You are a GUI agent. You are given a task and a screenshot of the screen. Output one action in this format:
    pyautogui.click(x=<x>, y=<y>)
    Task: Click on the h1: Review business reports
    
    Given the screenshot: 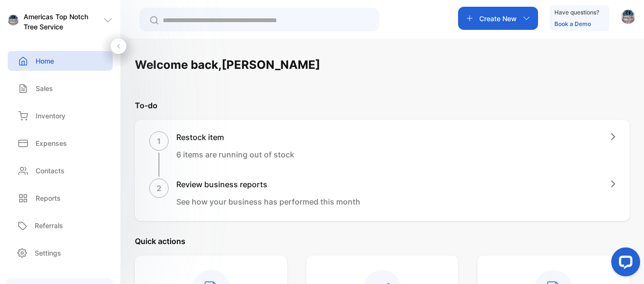 What is the action you would take?
    pyautogui.click(x=268, y=184)
    